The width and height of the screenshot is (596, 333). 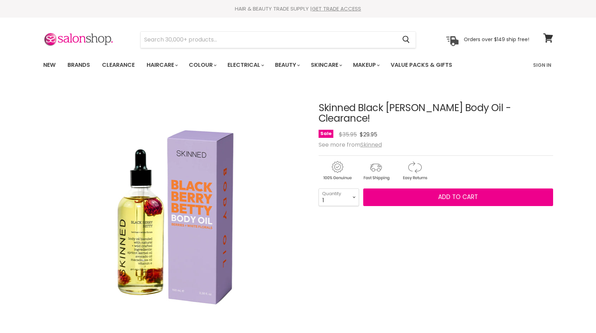 I want to click on button: Add to cart, so click(x=458, y=197).